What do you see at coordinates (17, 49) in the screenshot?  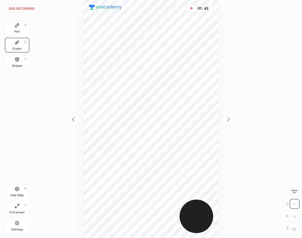 I see `div: Eraser` at bounding box center [17, 49].